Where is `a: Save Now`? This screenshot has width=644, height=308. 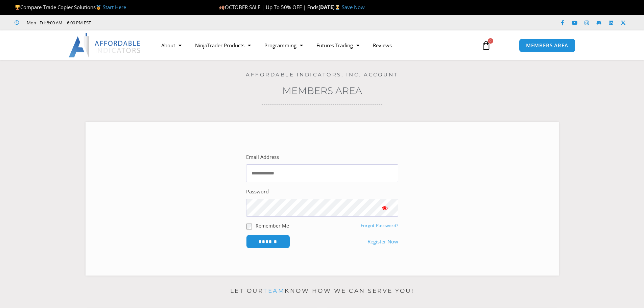 a: Save Now is located at coordinates (353, 7).